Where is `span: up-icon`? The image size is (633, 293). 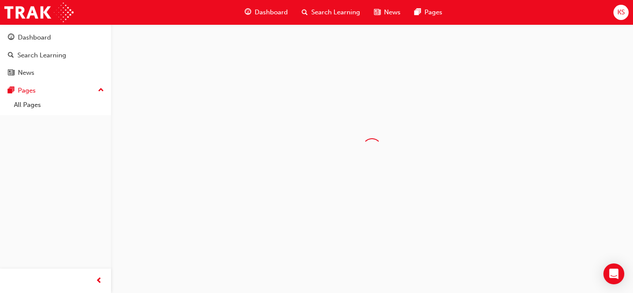 span: up-icon is located at coordinates (101, 91).